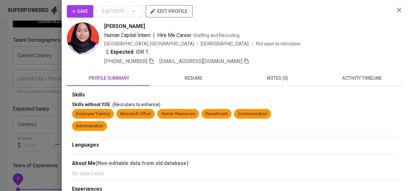  What do you see at coordinates (142, 163) in the screenshot?
I see `b: (Non-editable data from old database)` at bounding box center [142, 163].